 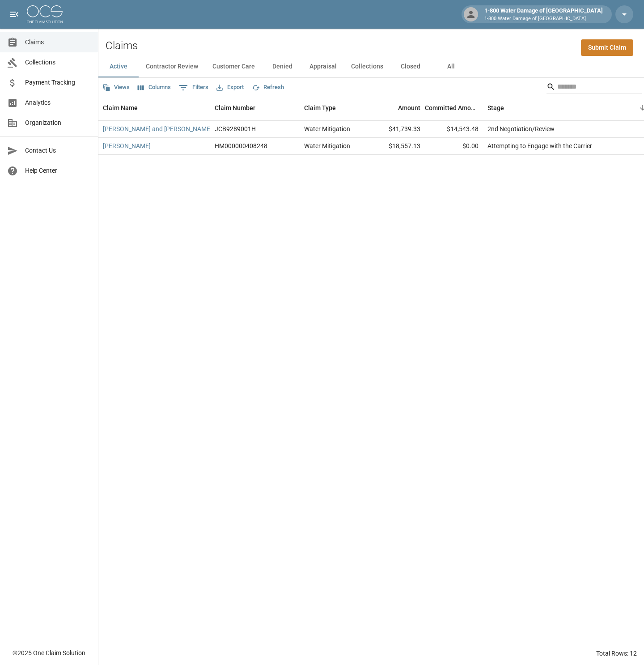 What do you see at coordinates (371, 67) in the screenshot?
I see `div: dynamic tabs` at bounding box center [371, 67].